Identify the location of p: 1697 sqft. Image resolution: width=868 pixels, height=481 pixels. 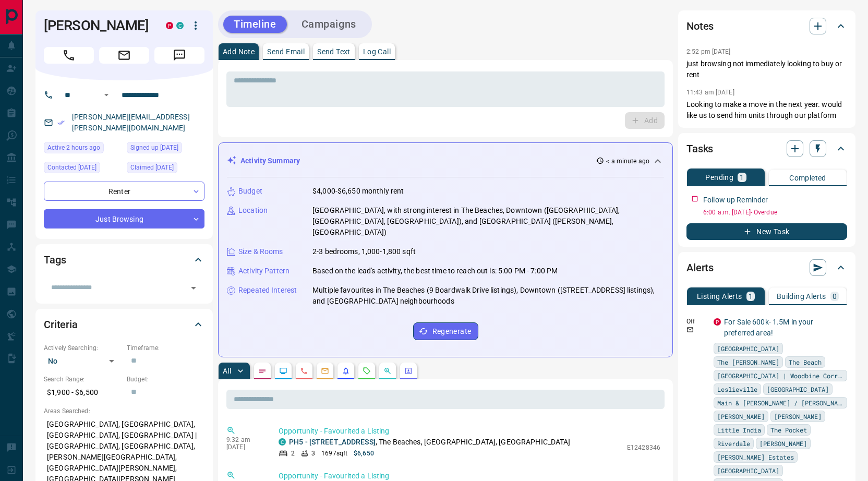
(334, 454).